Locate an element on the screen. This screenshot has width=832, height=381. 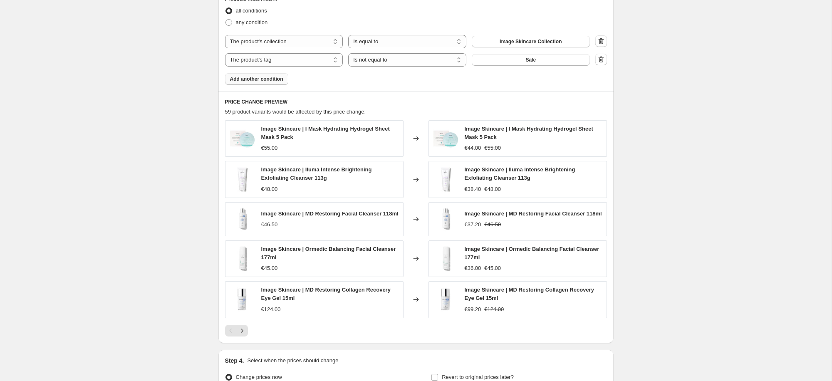
span: €99.20 is located at coordinates (473, 309).